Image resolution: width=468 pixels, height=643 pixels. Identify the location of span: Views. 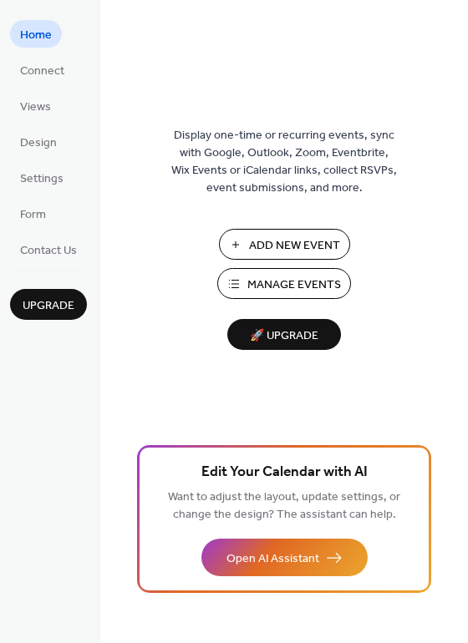
(35, 107).